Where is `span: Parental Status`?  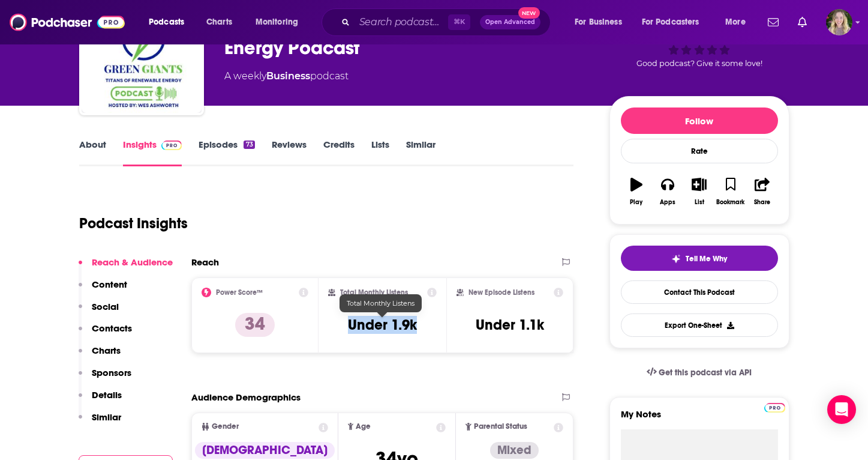
span: Parental Status is located at coordinates (501, 426).